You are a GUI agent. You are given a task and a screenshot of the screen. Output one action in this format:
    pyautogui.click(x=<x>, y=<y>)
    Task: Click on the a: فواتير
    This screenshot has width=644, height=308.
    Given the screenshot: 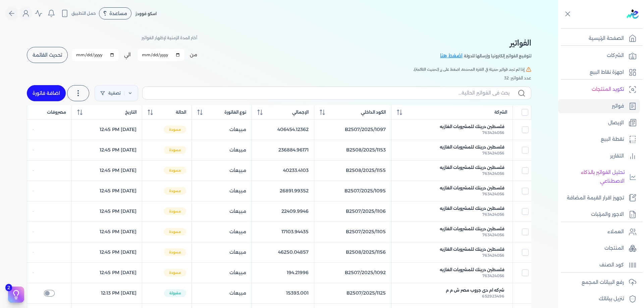 What is the action you would take?
    pyautogui.click(x=599, y=106)
    